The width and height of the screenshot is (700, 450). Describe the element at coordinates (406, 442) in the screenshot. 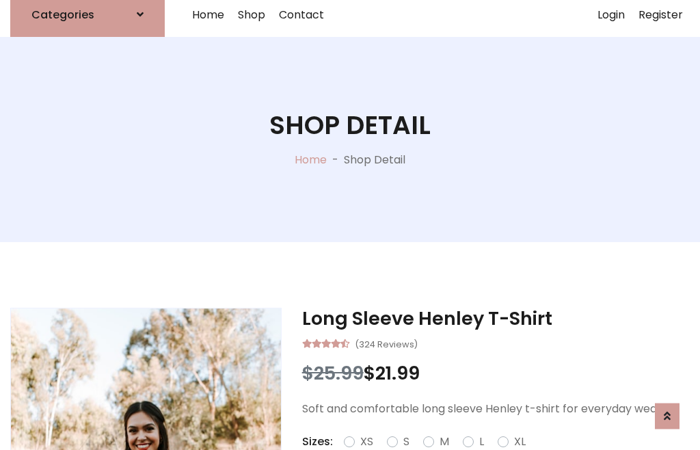

I see `label: S` at that location.